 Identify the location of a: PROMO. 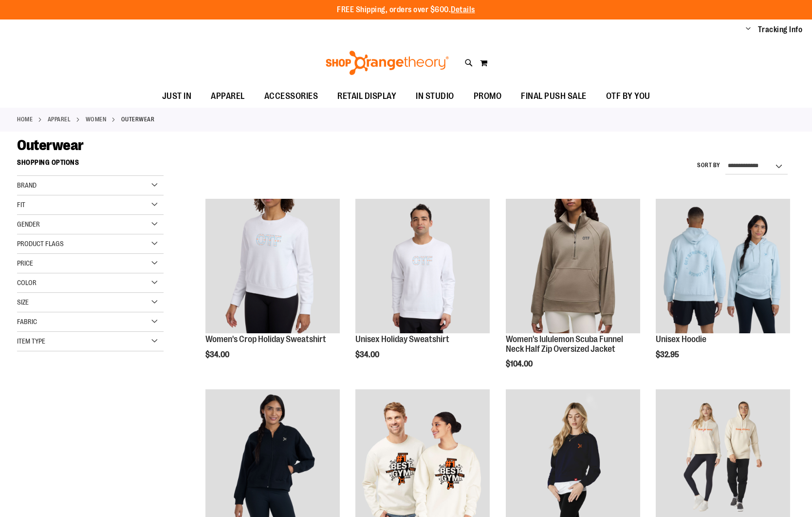
(488, 97).